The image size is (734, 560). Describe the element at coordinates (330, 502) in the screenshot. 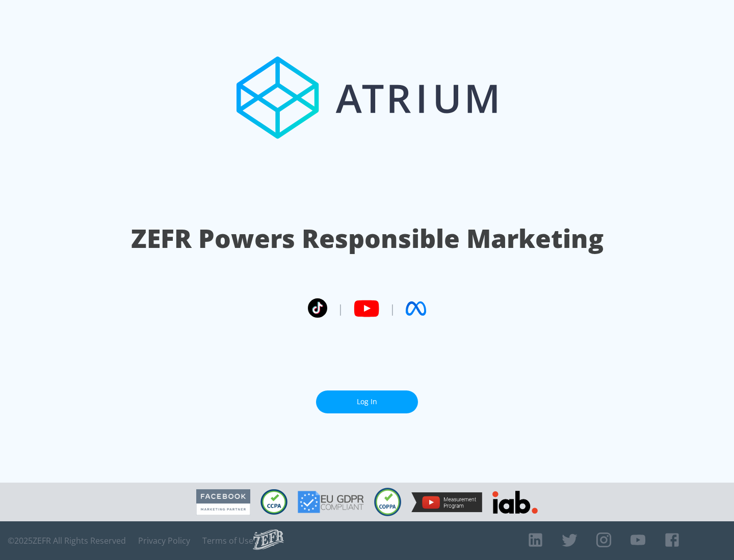

I see `img: GDPR Compliant` at that location.